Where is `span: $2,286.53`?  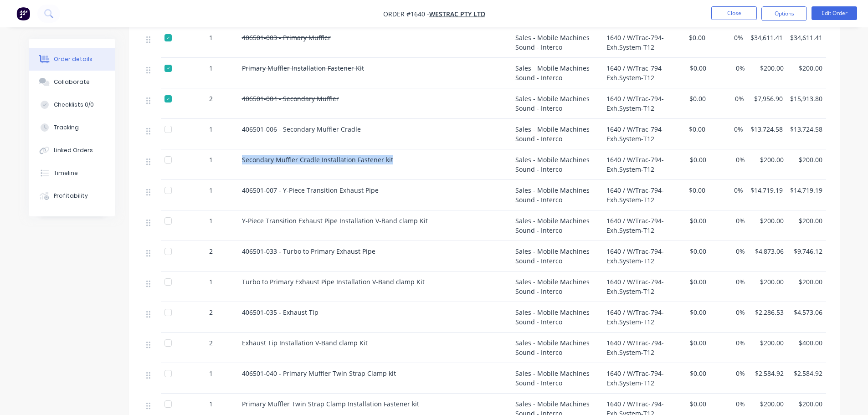
span: $2,286.53 is located at coordinates (768, 312).